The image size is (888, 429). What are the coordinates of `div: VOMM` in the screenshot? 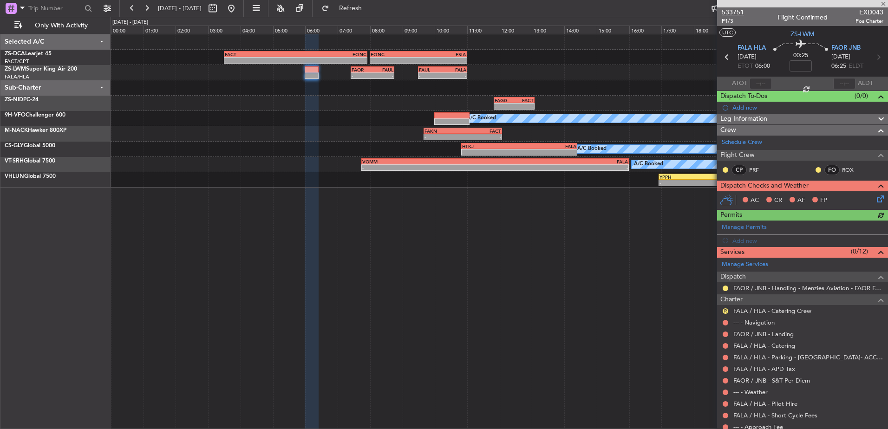 It's located at (429, 162).